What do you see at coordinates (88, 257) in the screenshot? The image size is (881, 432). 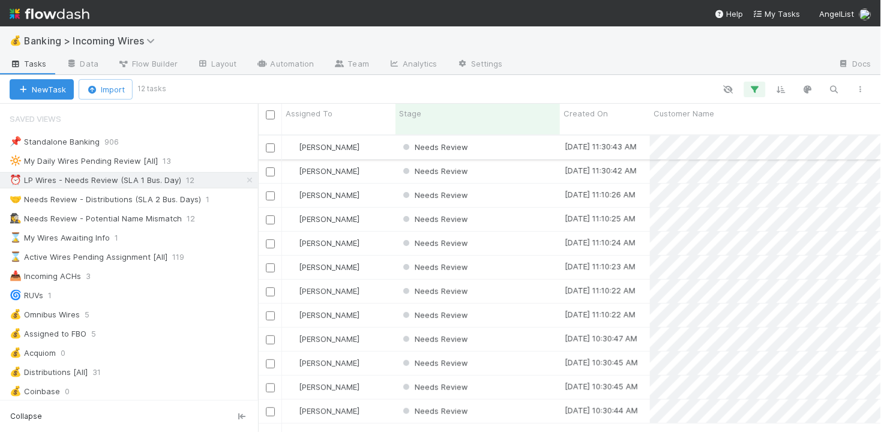 I see `div: Active Wires Pending Assignment [All]` at bounding box center [88, 257].